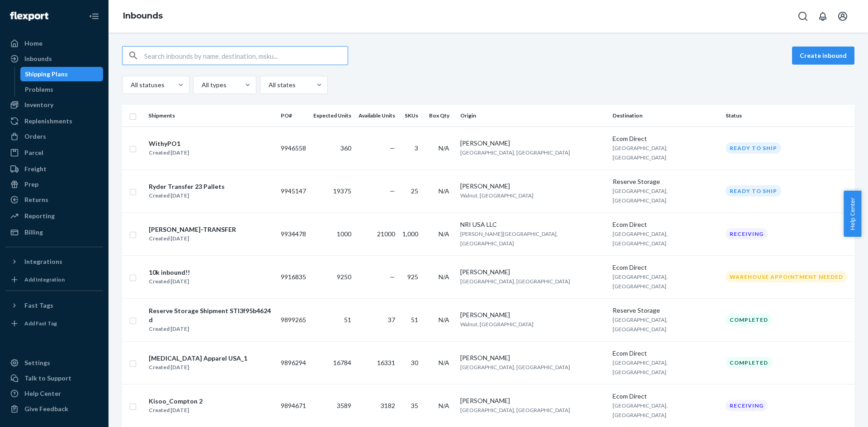 The width and height of the screenshot is (868, 427). I want to click on input: All statuses, so click(130, 85).